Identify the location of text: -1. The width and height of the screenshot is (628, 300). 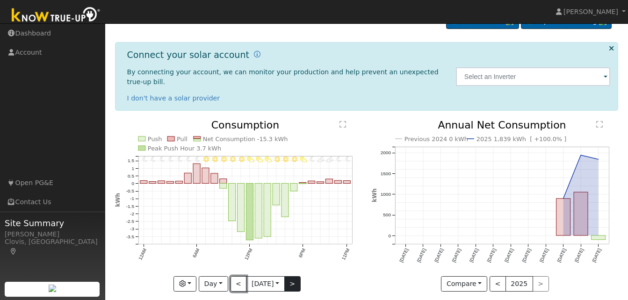
(132, 199).